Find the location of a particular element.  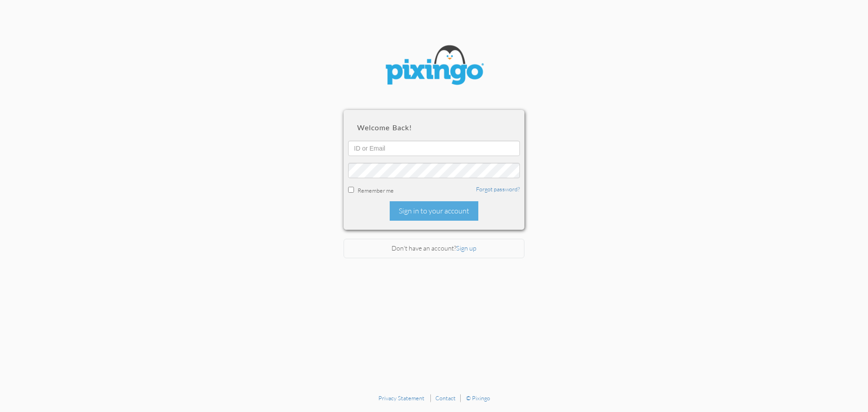

a: Contact is located at coordinates (446, 398).